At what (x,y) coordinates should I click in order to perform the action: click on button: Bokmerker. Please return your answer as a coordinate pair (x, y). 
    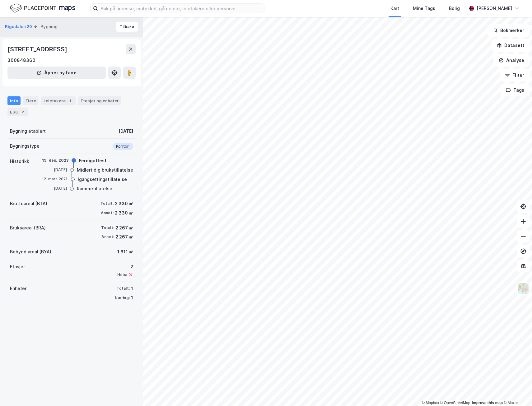
    Looking at the image, I should click on (508, 30).